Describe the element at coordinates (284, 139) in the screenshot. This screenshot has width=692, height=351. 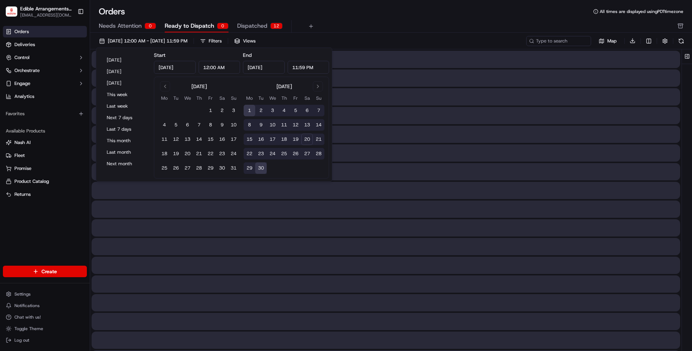
I see `button: 18` at that location.